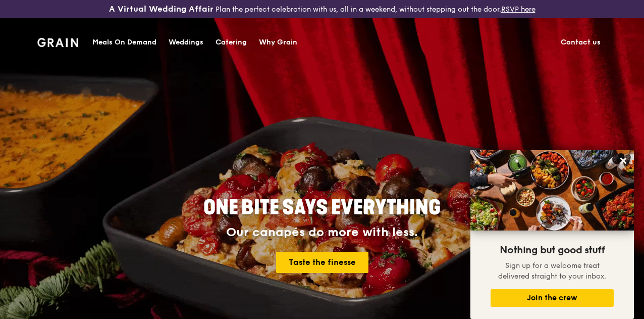  I want to click on div: Catering, so click(231, 42).